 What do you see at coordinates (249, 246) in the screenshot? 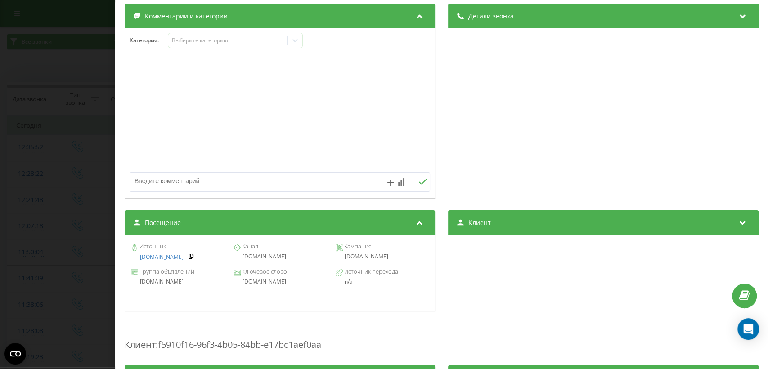
I see `span: Канал` at bounding box center [249, 246].